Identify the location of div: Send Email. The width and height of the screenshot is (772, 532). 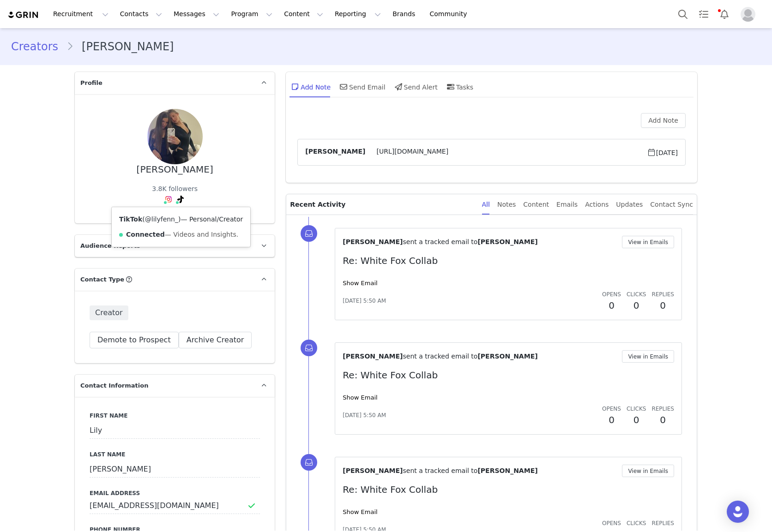
(361, 86).